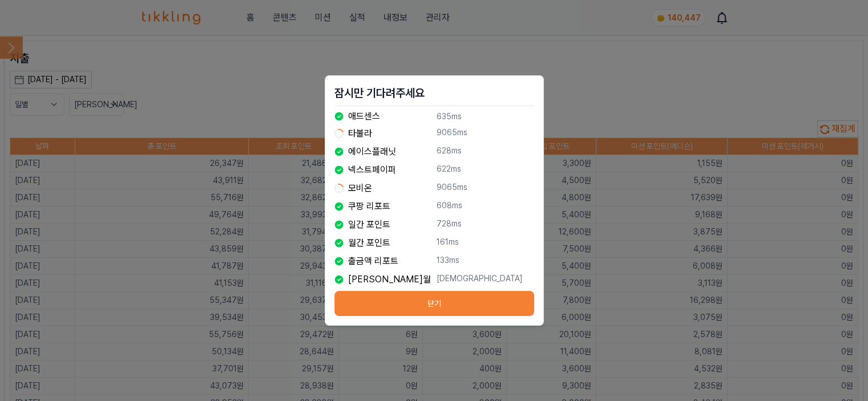  I want to click on p: 에이스플래닛, so click(372, 152).